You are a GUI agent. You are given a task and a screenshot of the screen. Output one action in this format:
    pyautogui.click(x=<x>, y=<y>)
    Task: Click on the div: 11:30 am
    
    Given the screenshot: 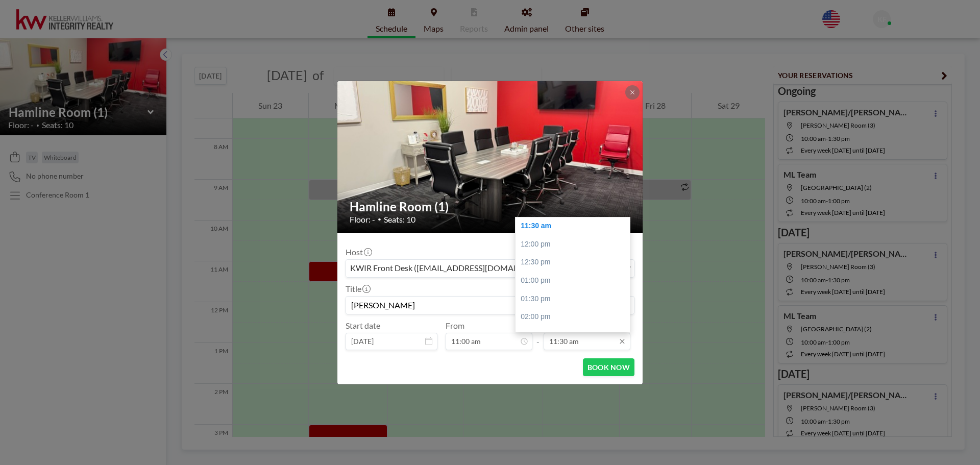 What is the action you would take?
    pyautogui.click(x=575, y=226)
    